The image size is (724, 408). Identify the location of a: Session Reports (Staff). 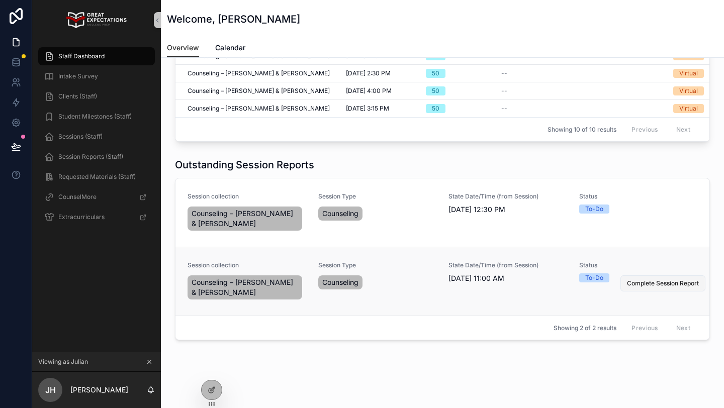
(97, 157).